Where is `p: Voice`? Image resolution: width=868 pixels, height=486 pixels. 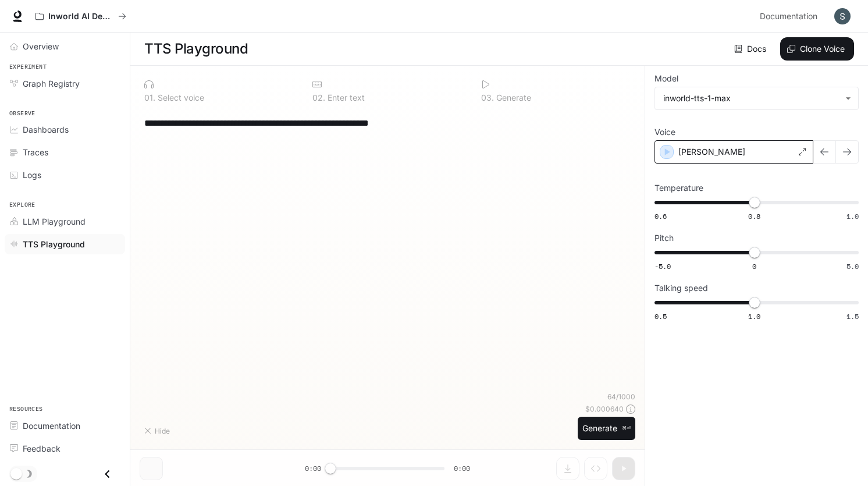
p: Voice is located at coordinates (665, 132).